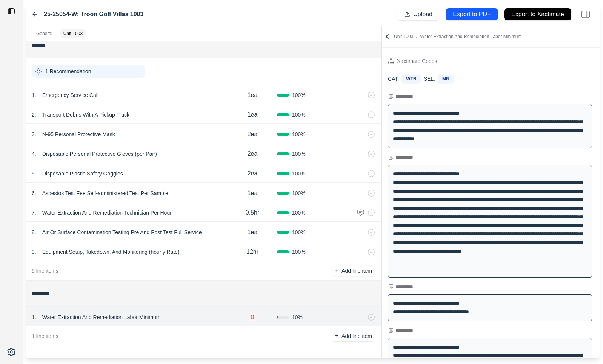 This screenshot has height=364, width=603. Describe the element at coordinates (472, 15) in the screenshot. I see `button: Export to PDF` at that location.